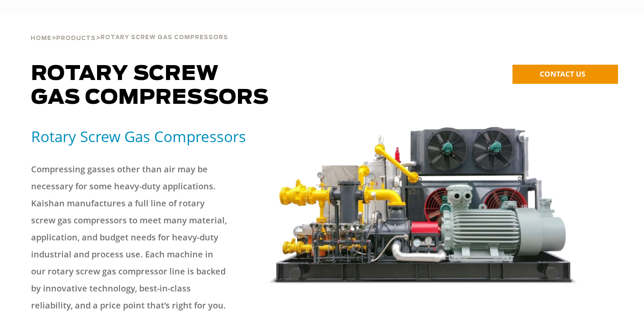 The width and height of the screenshot is (644, 314). What do you see at coordinates (130, 237) in the screenshot?
I see `p: Compressing gasses other than air may be necessary for some heavy-duty applications. Kaishan manu...` at bounding box center [130, 237].